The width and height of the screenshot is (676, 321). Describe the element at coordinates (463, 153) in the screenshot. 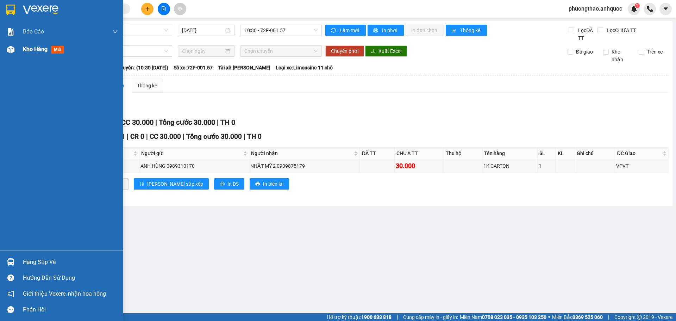

I see `th: Thu hộ` at that location.